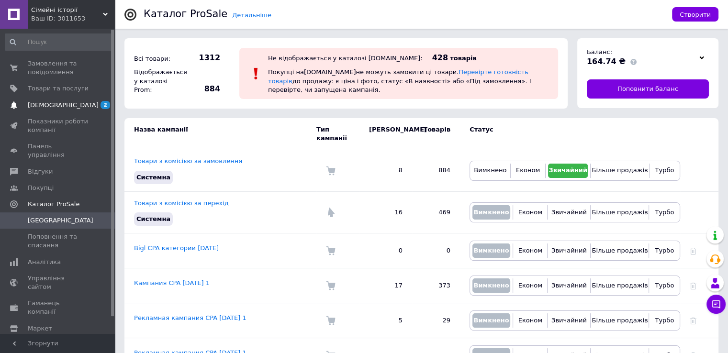 The width and height of the screenshot is (728, 353). What do you see at coordinates (188, 161) in the screenshot?
I see `a: Товари з комісією за замовлення` at bounding box center [188, 161].